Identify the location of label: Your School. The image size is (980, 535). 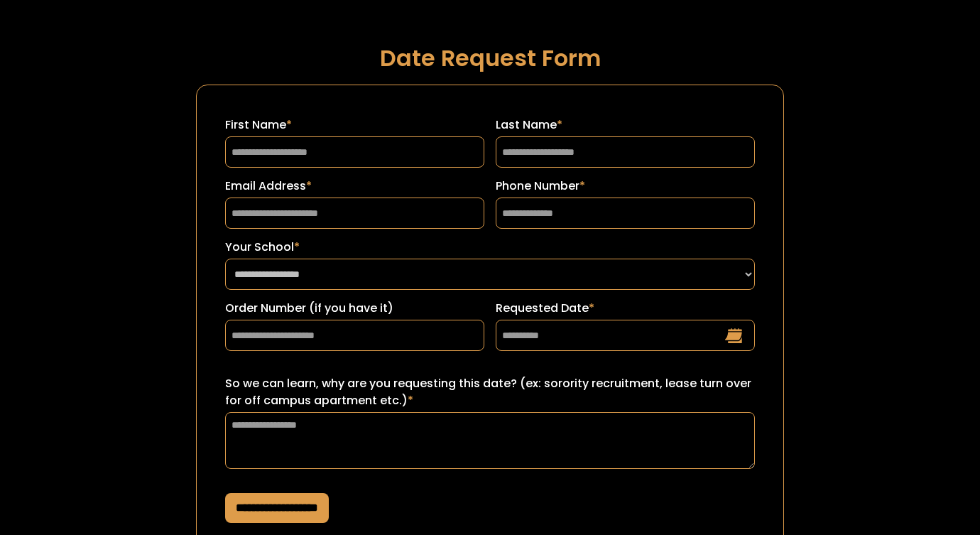
(490, 247).